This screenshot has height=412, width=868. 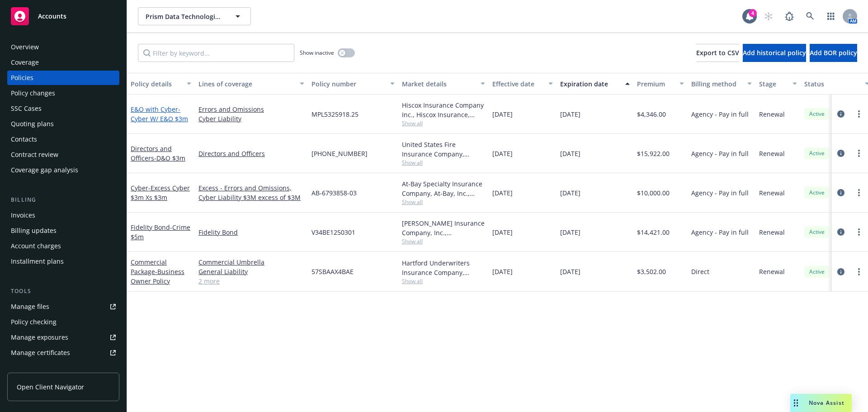 What do you see at coordinates (443, 110) in the screenshot?
I see `div: Hiscox Insurance Company Inc., Hiscox Insurance, Limit` at bounding box center [443, 110].